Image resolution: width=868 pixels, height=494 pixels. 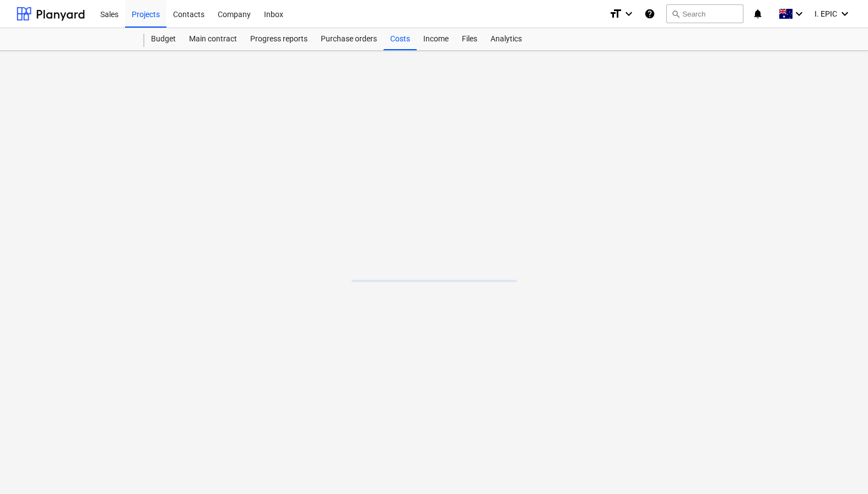 What do you see at coordinates (758, 14) in the screenshot?
I see `i: notifications` at bounding box center [758, 14].